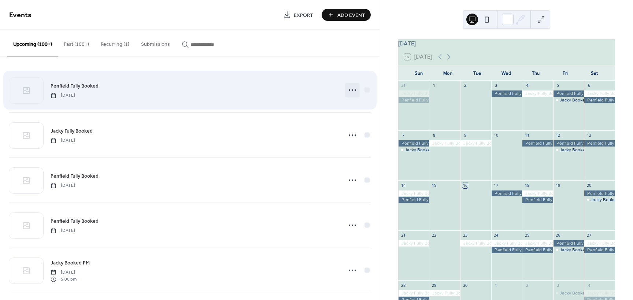 The height and width of the screenshot is (300, 633). Describe the element at coordinates (76, 42) in the screenshot. I see `button: Past (100+)` at that location.